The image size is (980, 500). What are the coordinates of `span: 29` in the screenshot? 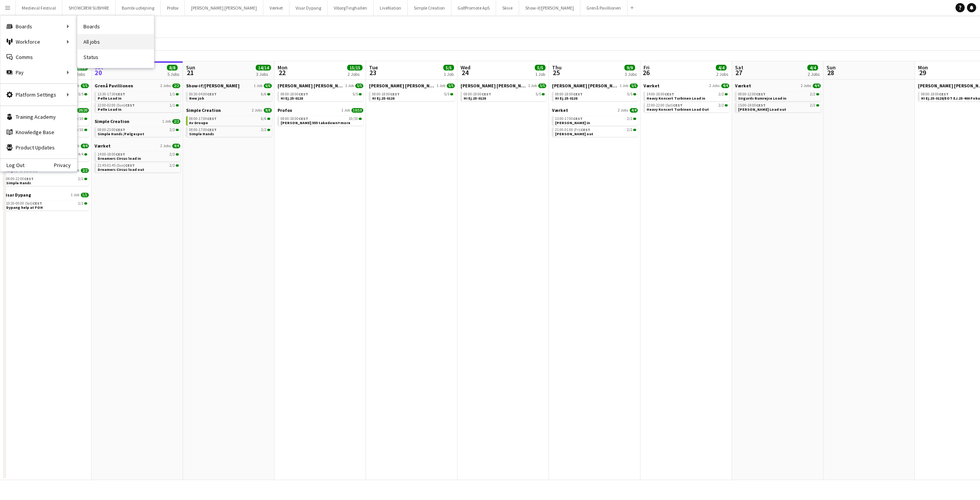 It's located at (922, 73).